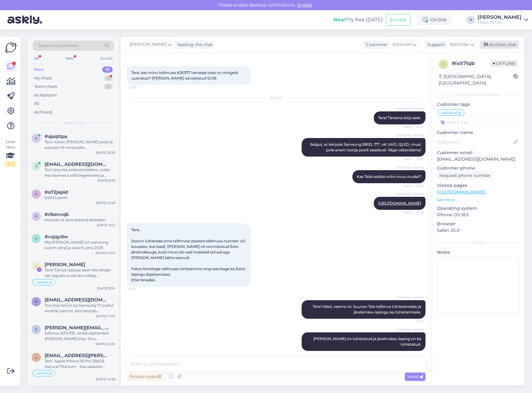 This screenshot has height=393, width=532. What do you see at coordinates (80, 364) in the screenshot?
I see `div: Tere. Apple iPhone 16 Pro 256GB Natural Titanium - Kas saaksite täpsustada mis tootmisajaga mudel...` at bounding box center [80, 364].